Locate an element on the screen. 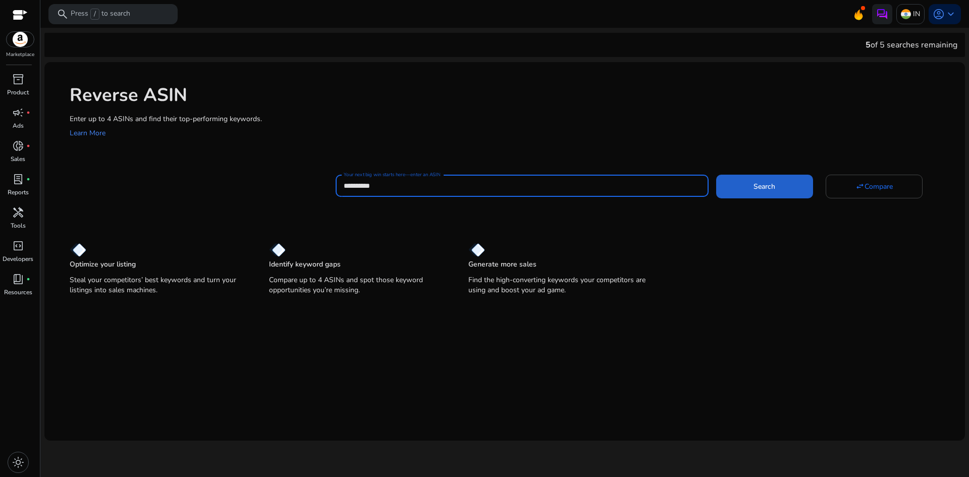 Image resolution: width=969 pixels, height=477 pixels. span: light_mode is located at coordinates (18, 462).